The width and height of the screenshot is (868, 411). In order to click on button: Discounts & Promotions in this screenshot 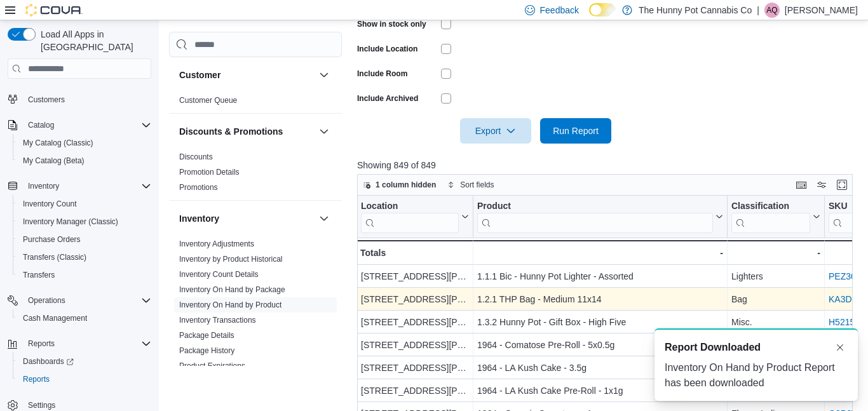, I will do `click(246, 132)`.